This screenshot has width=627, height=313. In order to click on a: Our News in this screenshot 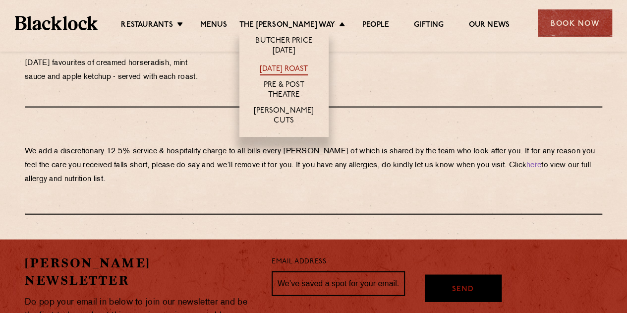, I will do `click(489, 26)`.